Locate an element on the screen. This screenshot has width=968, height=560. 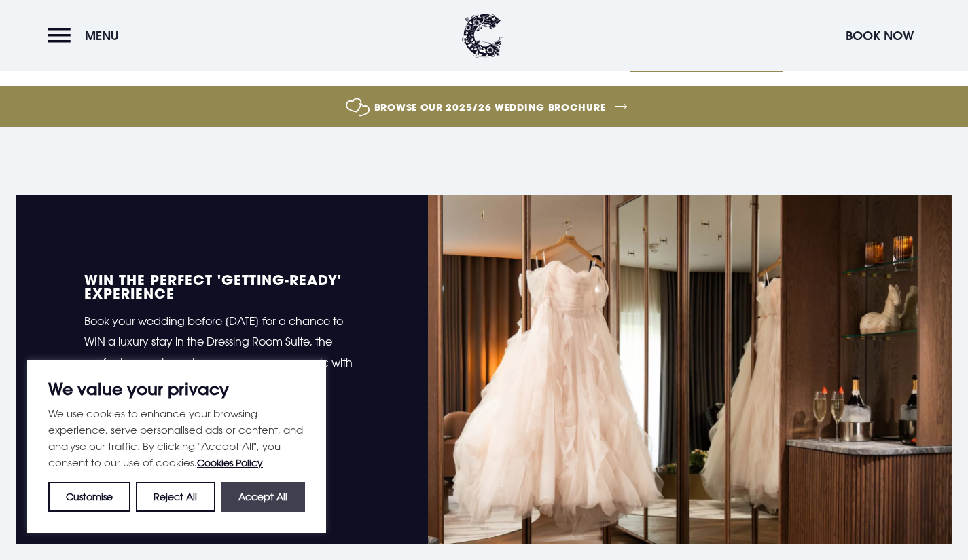
button: Reject All is located at coordinates (176, 497).